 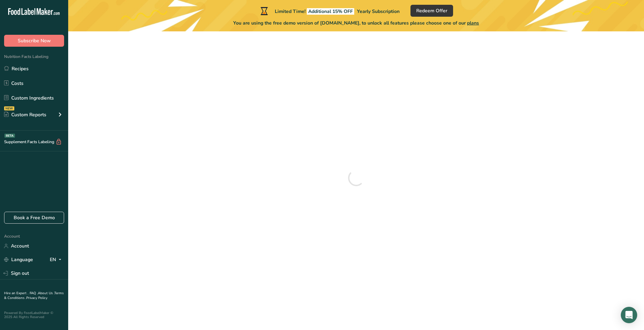 What do you see at coordinates (329, 11) in the screenshot?
I see `div: Limited Time!` at bounding box center [329, 11].